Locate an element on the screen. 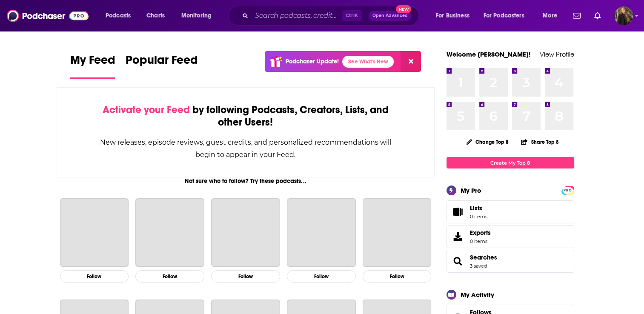 The width and height of the screenshot is (644, 314). div: by following Podcasts, Creators, Lists, and other Users! is located at coordinates (246, 116).